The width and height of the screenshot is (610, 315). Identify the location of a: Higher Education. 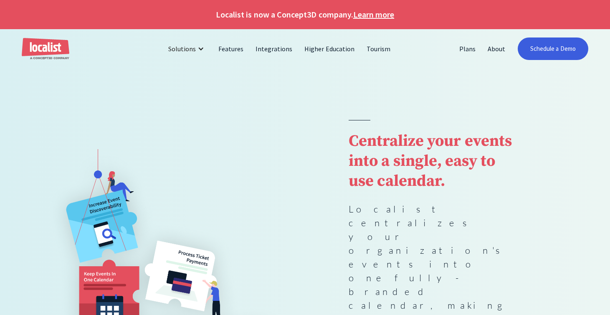
(329, 49).